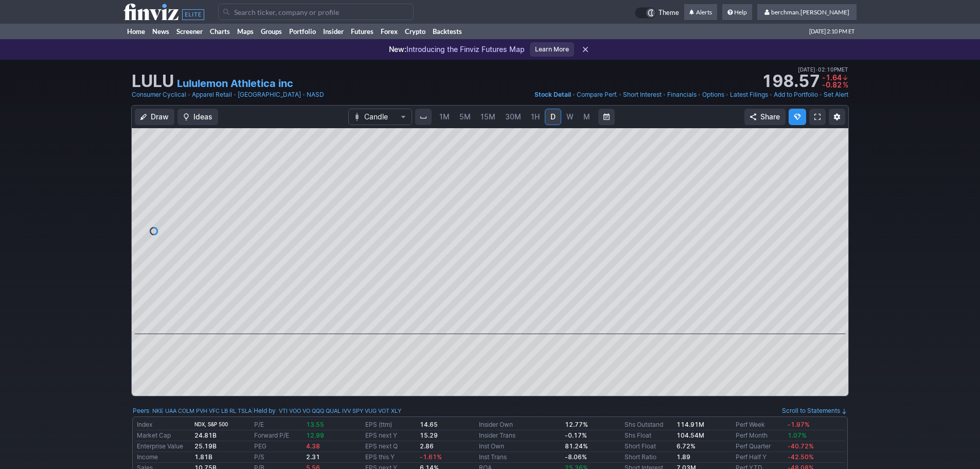  What do you see at coordinates (203, 117) in the screenshot?
I see `span: Ideas` at bounding box center [203, 117].